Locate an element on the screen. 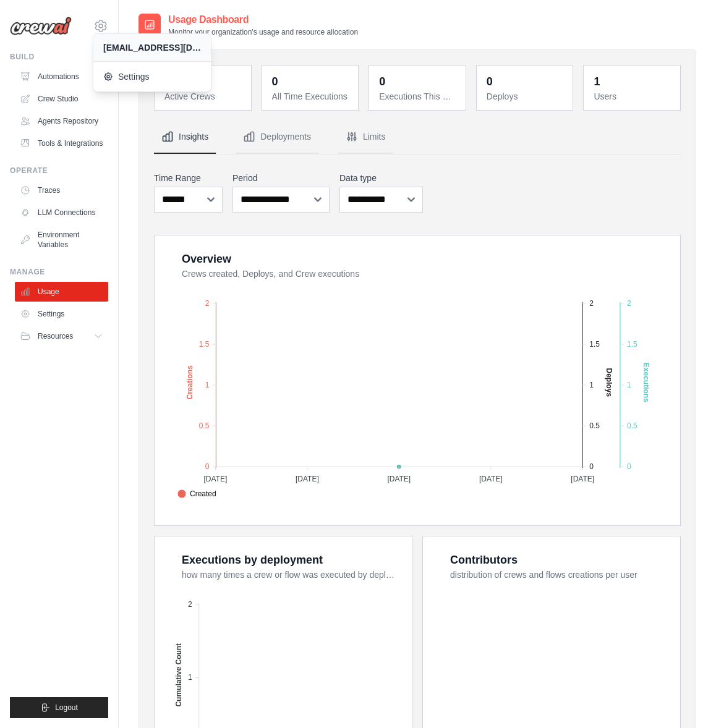  dt: Executions This Month is located at coordinates (419, 97).